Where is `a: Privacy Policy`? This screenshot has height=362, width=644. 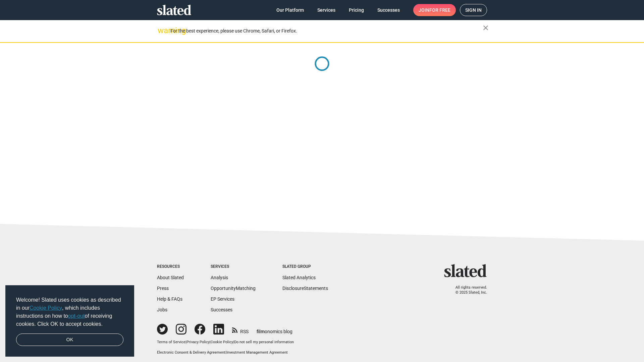 a: Privacy Policy is located at coordinates (198, 342).